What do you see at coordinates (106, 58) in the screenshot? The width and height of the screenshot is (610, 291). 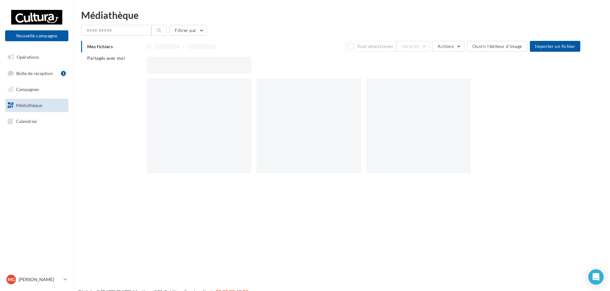 I see `span: Partagés avec moi` at bounding box center [106, 58].